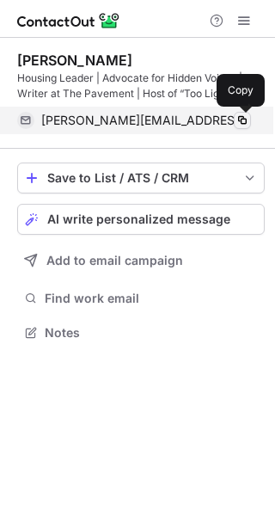  What do you see at coordinates (141, 86) in the screenshot?
I see `div: Housing Leader | Advocate for Hidden Voices | Writer at The Pavement | Host of “Too Light Too Dar...` at bounding box center [141, 86].